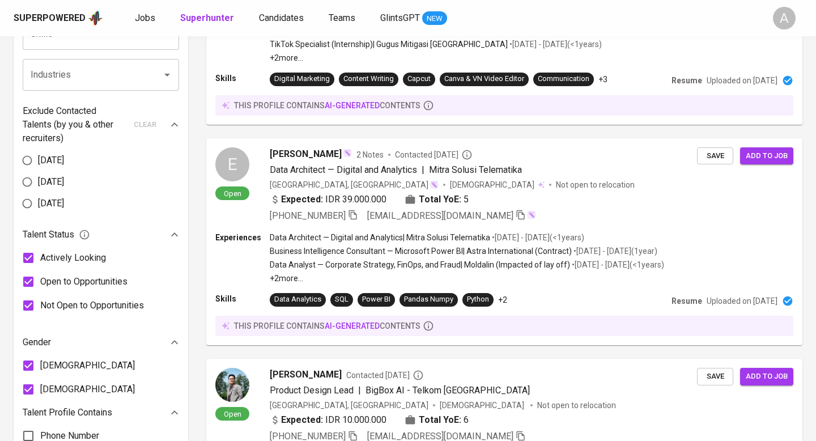 This screenshot has height=441, width=816. Describe the element at coordinates (368, 79) in the screenshot. I see `div: Content Writing` at that location.